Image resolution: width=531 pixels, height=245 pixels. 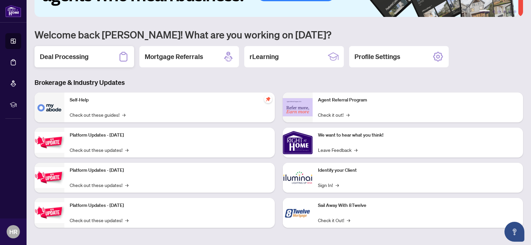 What do you see at coordinates (13, 11) in the screenshot?
I see `img: logo` at bounding box center [13, 11].